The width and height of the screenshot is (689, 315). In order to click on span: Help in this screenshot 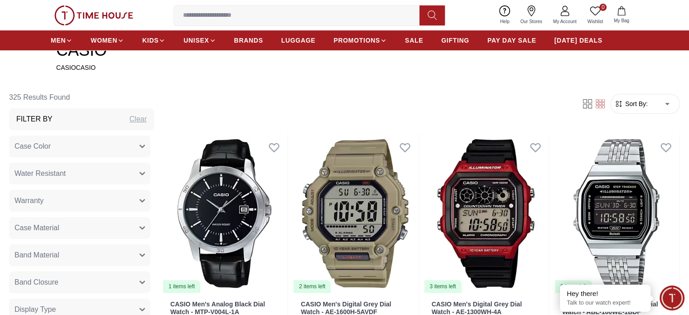, I will do `click(505, 21)`.